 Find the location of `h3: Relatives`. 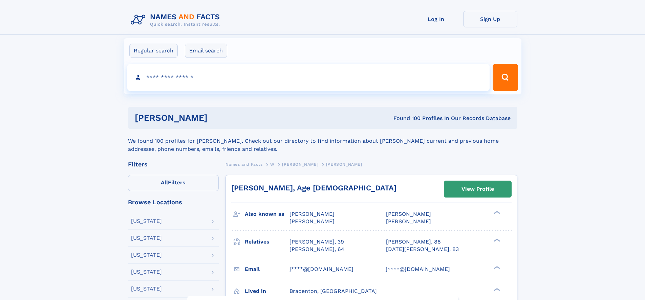

h3: Relatives is located at coordinates (267, 242).